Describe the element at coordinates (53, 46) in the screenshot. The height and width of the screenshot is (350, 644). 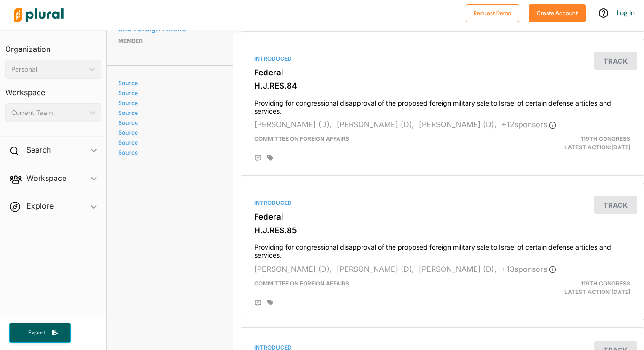
I see `h3: Organization` at that location.